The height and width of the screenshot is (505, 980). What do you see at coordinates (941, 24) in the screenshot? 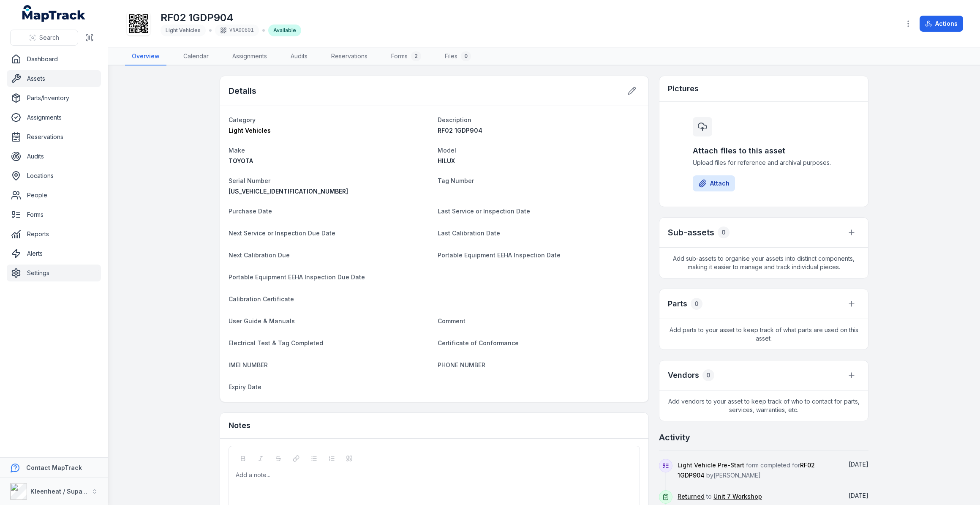
I see `button: Actions` at bounding box center [941, 24].